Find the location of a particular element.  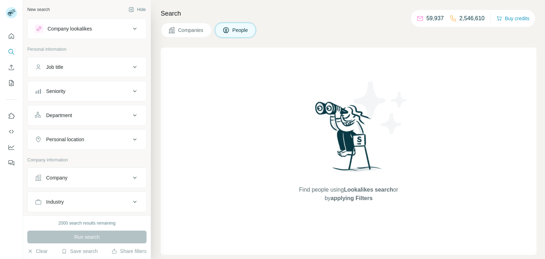

button: My lists is located at coordinates (11, 83).